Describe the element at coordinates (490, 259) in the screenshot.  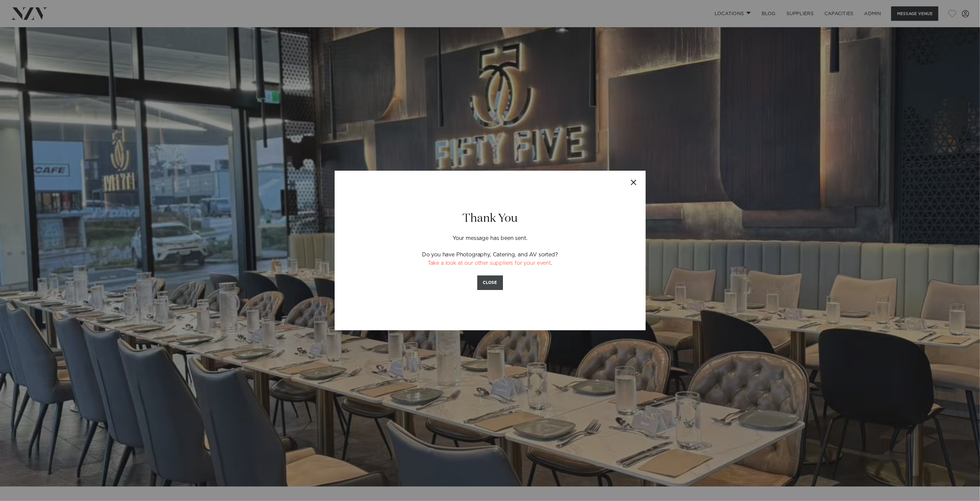
I see `p: Do you have Photography, Catering, and AV sorted? .` at that location.